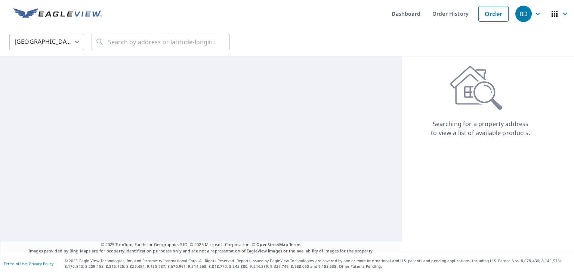 Image resolution: width=574 pixels, height=273 pixels. I want to click on a: Privacy Policy, so click(41, 264).